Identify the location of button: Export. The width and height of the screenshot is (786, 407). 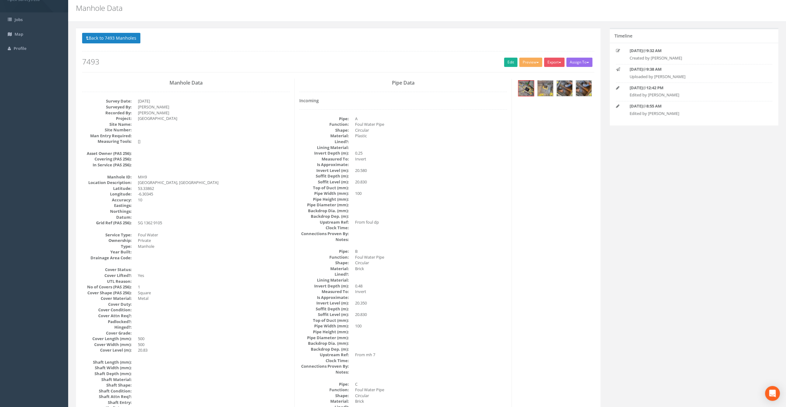
(554, 62).